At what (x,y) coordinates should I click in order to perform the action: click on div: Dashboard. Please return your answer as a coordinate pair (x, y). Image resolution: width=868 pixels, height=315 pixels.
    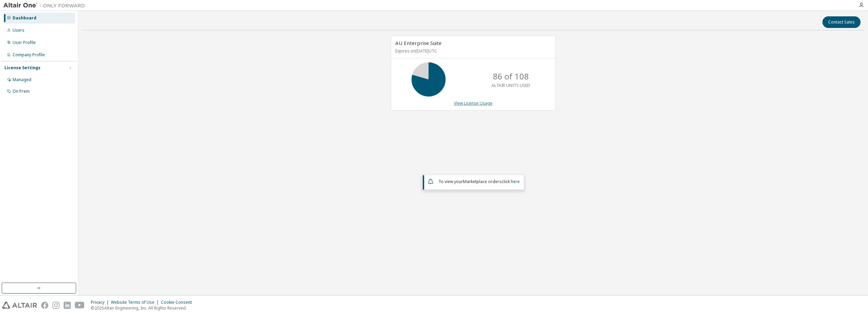
    Looking at the image, I should click on (25, 18).